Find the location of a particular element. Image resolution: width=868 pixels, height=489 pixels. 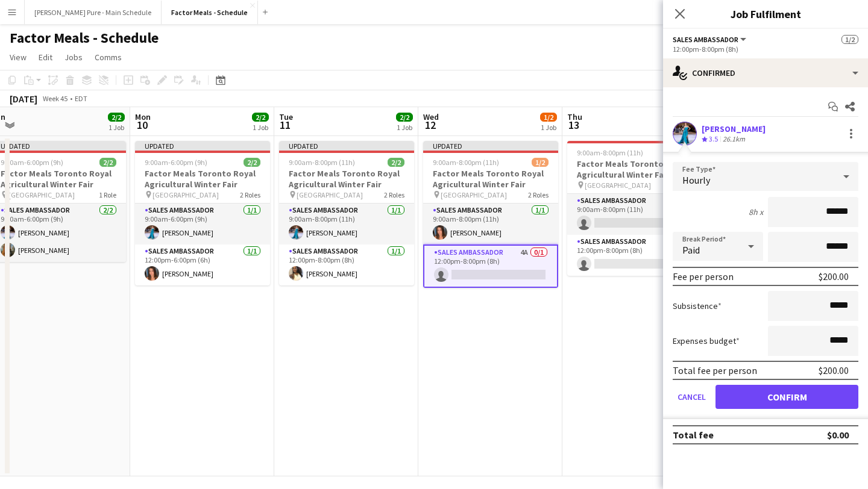

div: EDT is located at coordinates (81, 98).